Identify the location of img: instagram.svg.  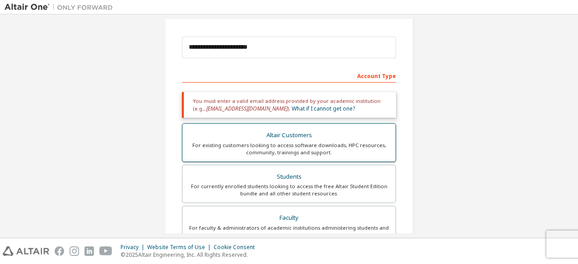
(74, 251).